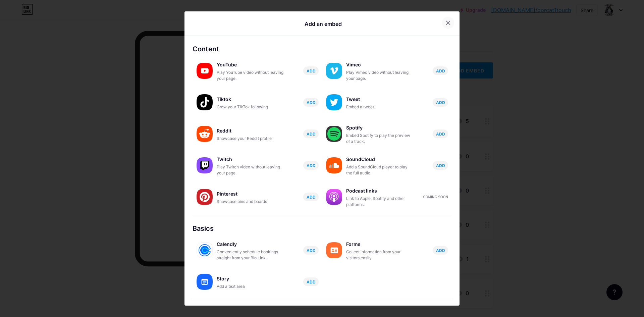 This screenshot has width=644, height=317. What do you see at coordinates (250, 76) in the screenshot?
I see `div: Play YouTube video without leaving your page.` at bounding box center [250, 76].